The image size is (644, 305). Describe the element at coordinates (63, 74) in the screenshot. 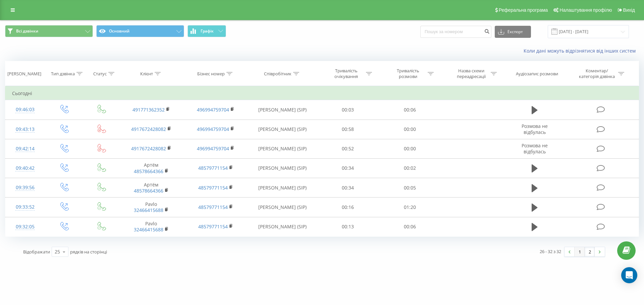

I see `div: Тип дзвінка` at that location.